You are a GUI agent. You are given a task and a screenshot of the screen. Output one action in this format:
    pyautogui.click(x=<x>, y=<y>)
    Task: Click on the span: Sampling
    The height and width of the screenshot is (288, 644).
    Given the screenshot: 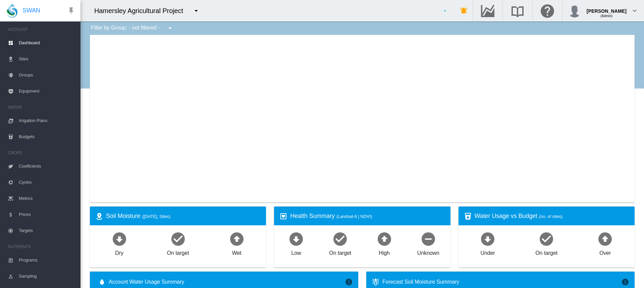 What is the action you would take?
    pyautogui.click(x=47, y=276)
    